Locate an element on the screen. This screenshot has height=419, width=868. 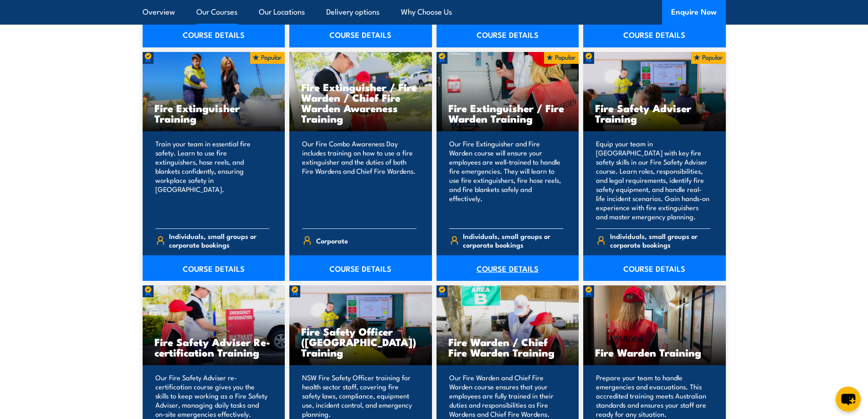
h3: Fire Safety Adviser Re-certification Training is located at coordinates (214, 347).